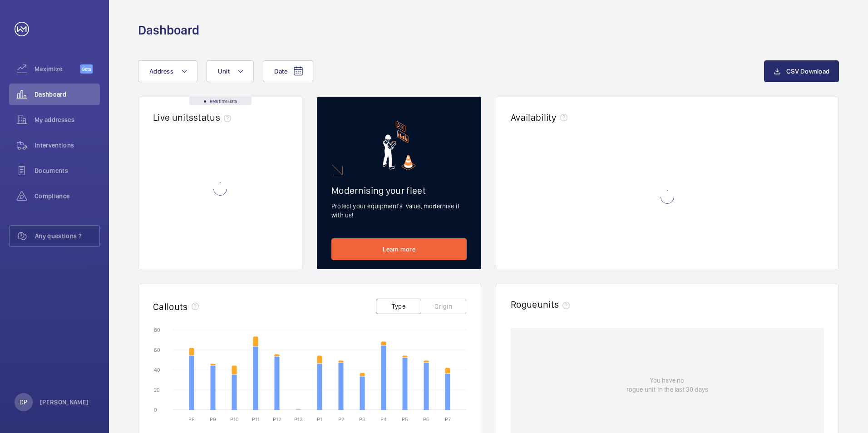 The width and height of the screenshot is (868, 433). What do you see at coordinates (384, 419) in the screenshot?
I see `text: P4` at bounding box center [384, 419].